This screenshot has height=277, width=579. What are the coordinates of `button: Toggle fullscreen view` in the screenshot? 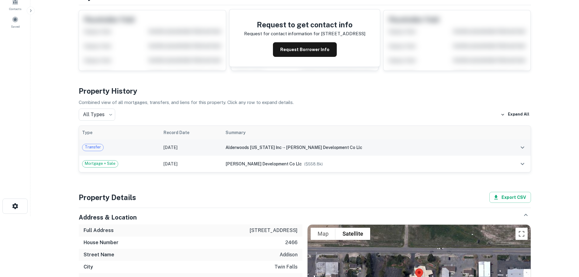 It's located at (522, 234).